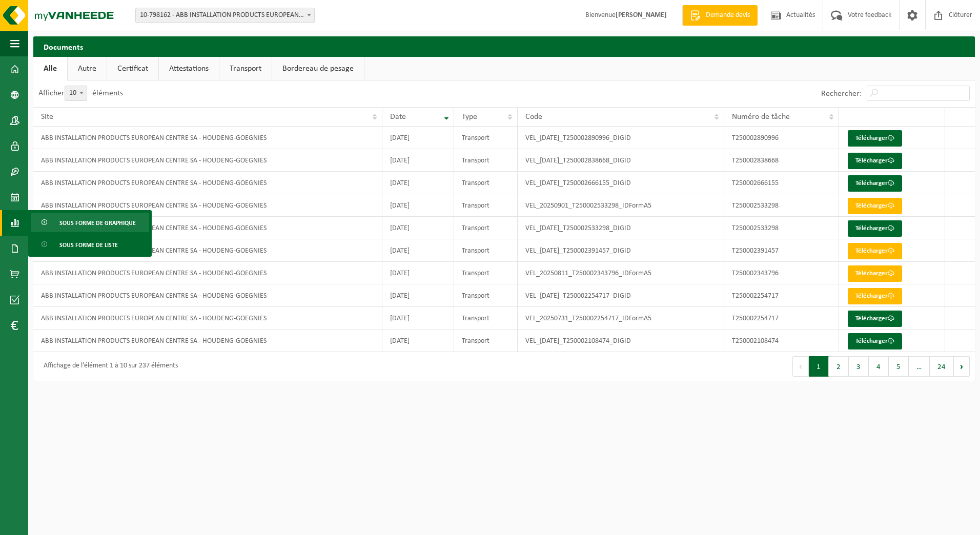 This screenshot has width=980, height=535. I want to click on button: 2, so click(839, 366).